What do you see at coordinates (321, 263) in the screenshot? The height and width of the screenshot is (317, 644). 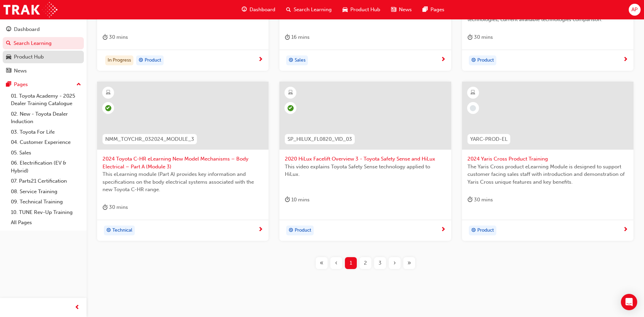 I see `button: First page` at bounding box center [321, 263].